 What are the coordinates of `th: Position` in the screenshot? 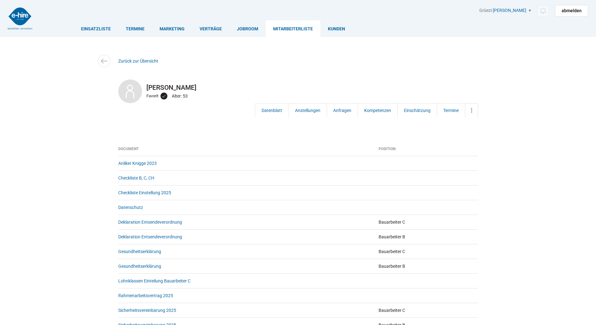 It's located at (426, 151).